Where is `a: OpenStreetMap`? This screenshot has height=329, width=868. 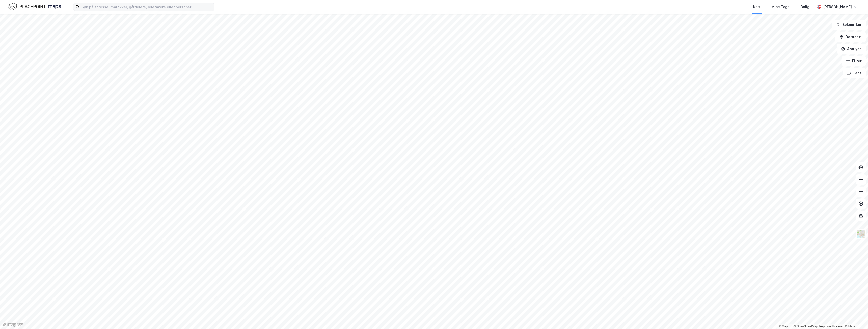 a: OpenStreetMap is located at coordinates (805, 326).